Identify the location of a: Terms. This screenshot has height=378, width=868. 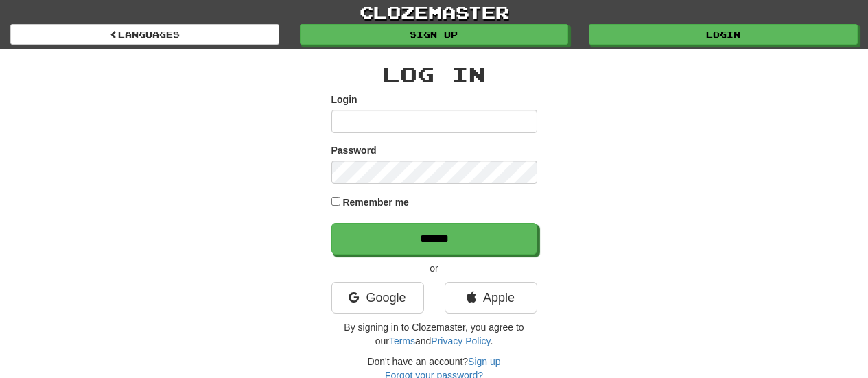
(402, 340).